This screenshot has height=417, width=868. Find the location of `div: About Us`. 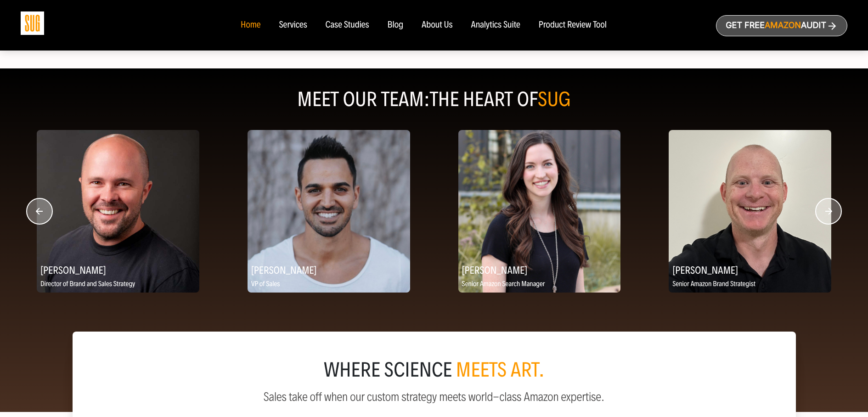

div: About Us is located at coordinates (437, 25).